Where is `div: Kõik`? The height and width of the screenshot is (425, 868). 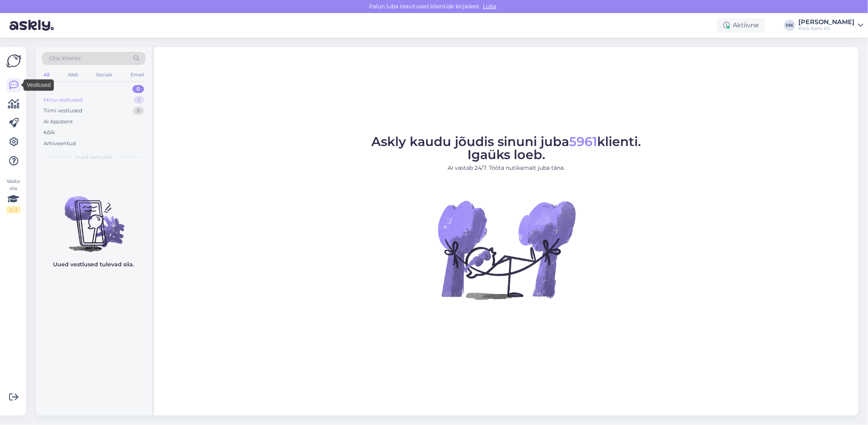
div: Kõik is located at coordinates (49, 132).